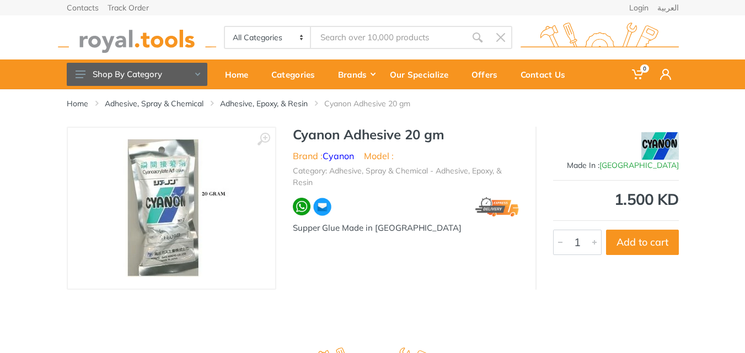  I want to click on a: Cyanon, so click(338, 156).